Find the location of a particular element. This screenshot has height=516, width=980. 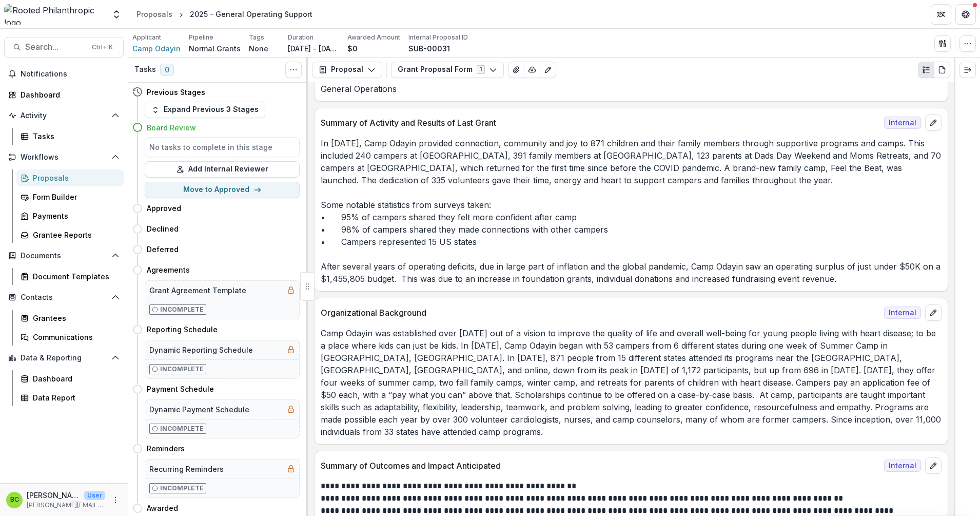

h5: No tasks to complete in this stage is located at coordinates (222, 147).